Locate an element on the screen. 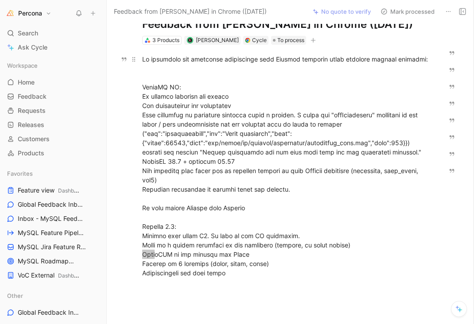 The image size is (474, 324). span: VoC External is located at coordinates (50, 276).